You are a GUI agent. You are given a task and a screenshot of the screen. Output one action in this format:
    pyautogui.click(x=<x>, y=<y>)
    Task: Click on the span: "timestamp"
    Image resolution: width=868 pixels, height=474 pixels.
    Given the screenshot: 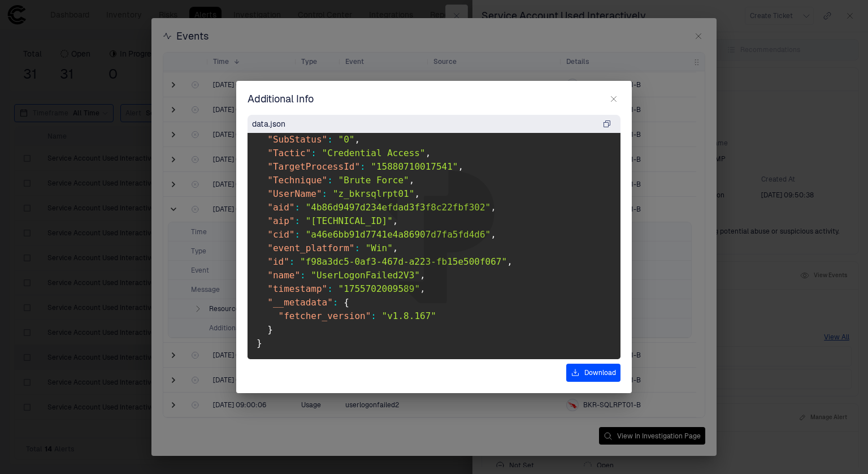 What is the action you would take?
    pyautogui.click(x=298, y=288)
    